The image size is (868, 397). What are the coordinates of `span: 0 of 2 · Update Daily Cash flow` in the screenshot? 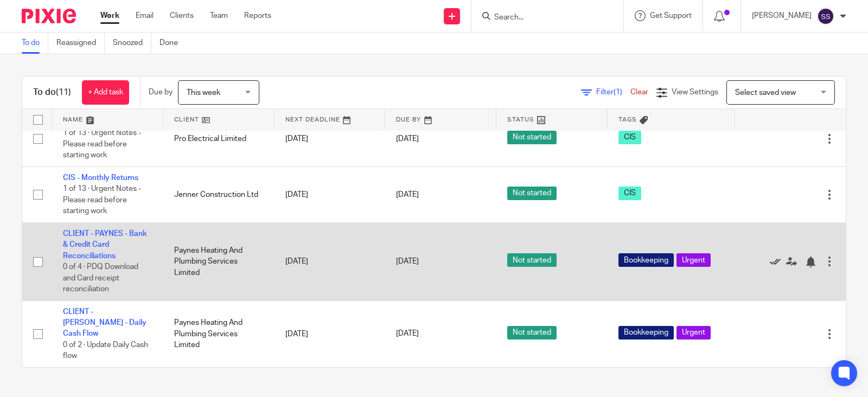 It's located at (105, 351).